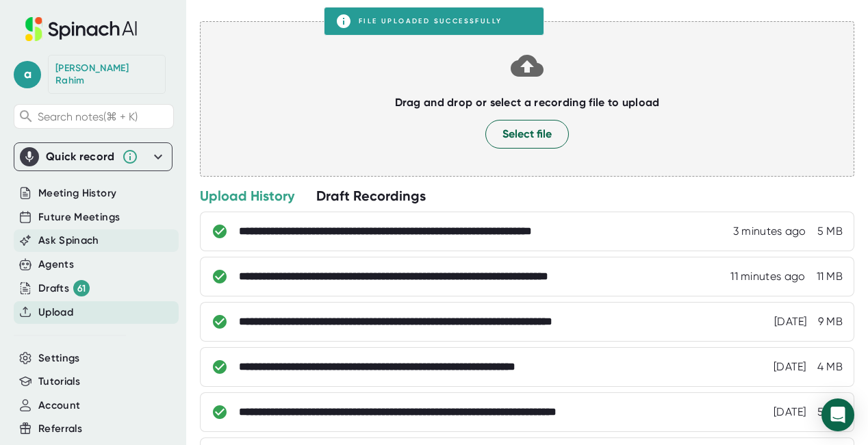 The image size is (868, 445). What do you see at coordinates (68, 241) in the screenshot?
I see `button: Ask Spinach` at bounding box center [68, 241].